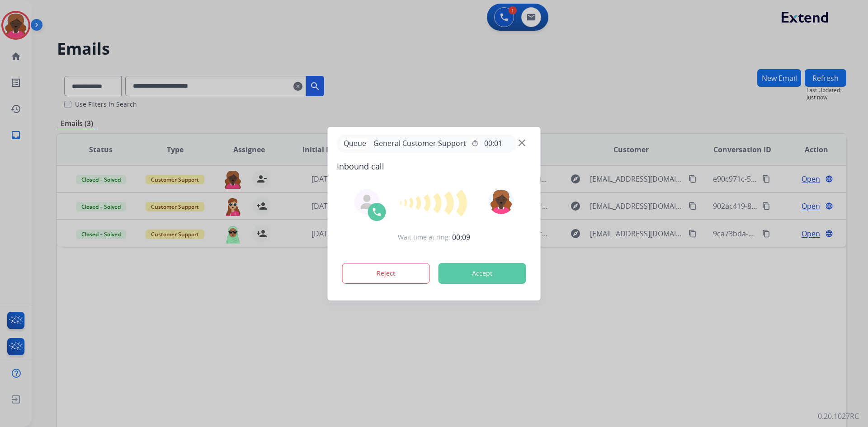 The height and width of the screenshot is (427, 868). I want to click on span: 00:09, so click(461, 238).